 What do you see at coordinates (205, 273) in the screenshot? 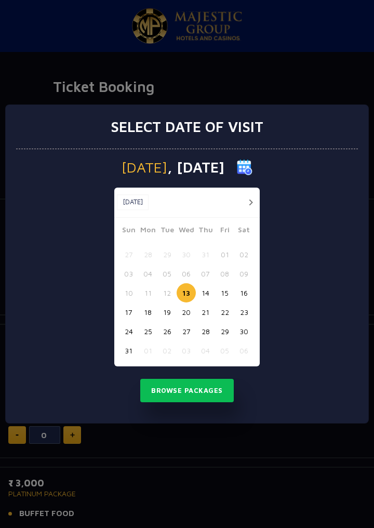
I see `button: 07` at bounding box center [205, 273].